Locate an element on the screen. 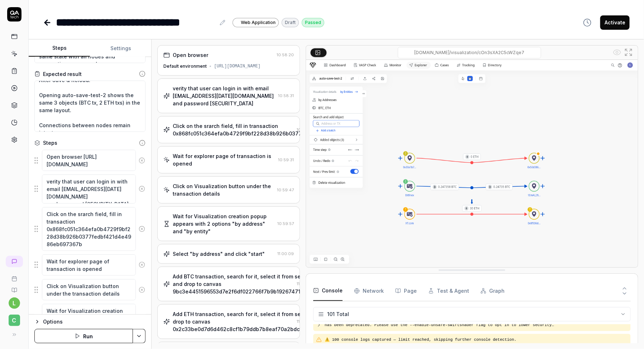 The image size is (644, 349). a: Documentation is located at coordinates (14, 287).